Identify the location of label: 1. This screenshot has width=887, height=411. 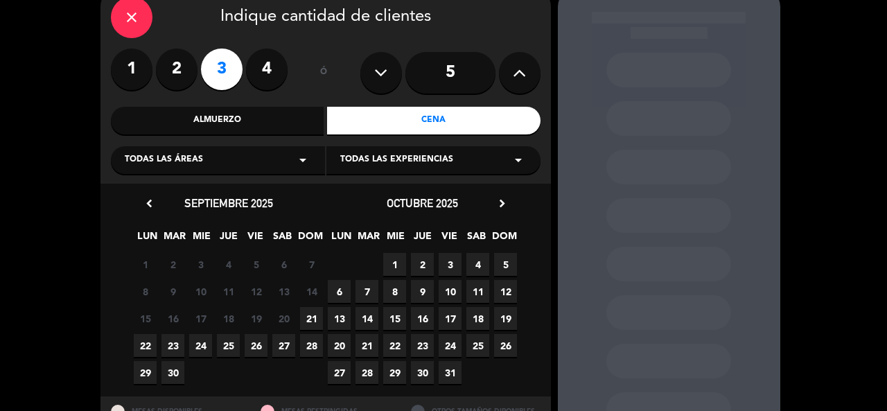
(132, 69).